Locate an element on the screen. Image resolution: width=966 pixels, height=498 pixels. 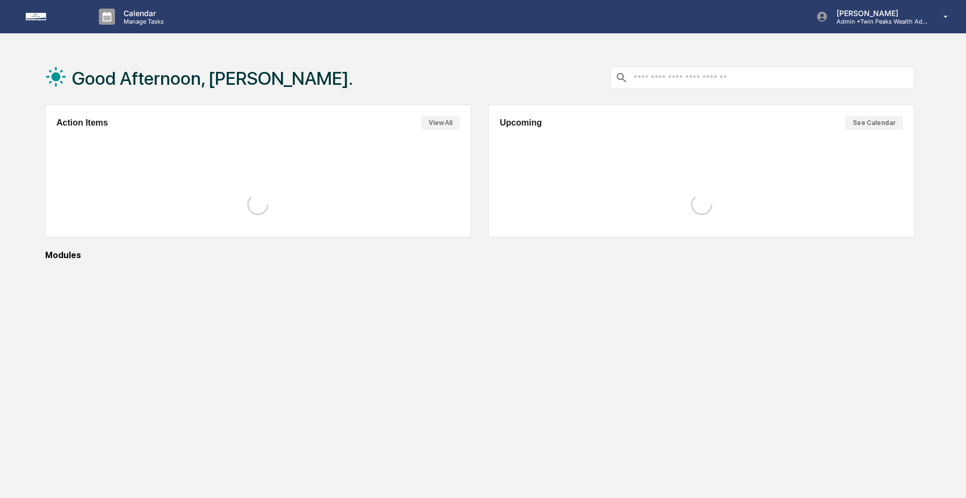
button: See Calendar is located at coordinates (874, 123).